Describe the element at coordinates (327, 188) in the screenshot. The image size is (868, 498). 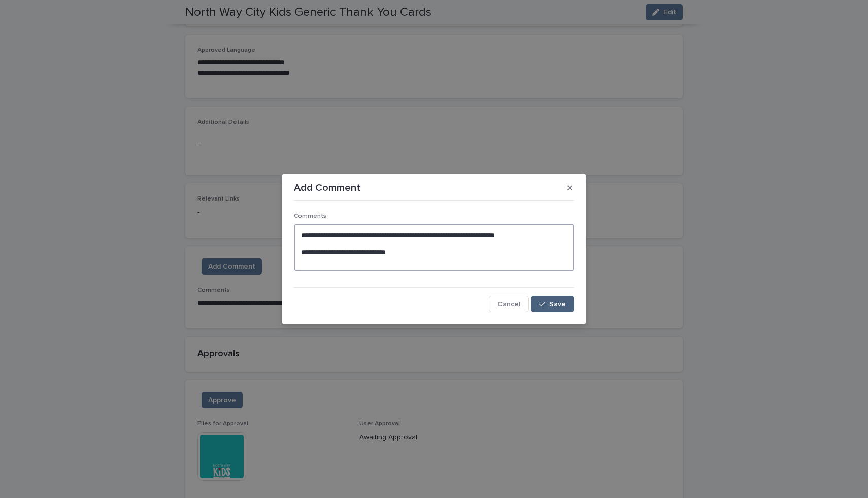
I see `p: Add Comment` at that location.